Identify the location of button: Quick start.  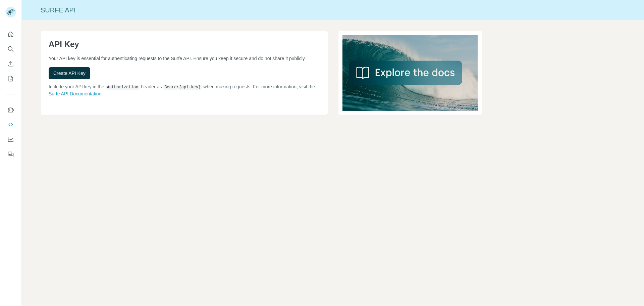
(11, 34).